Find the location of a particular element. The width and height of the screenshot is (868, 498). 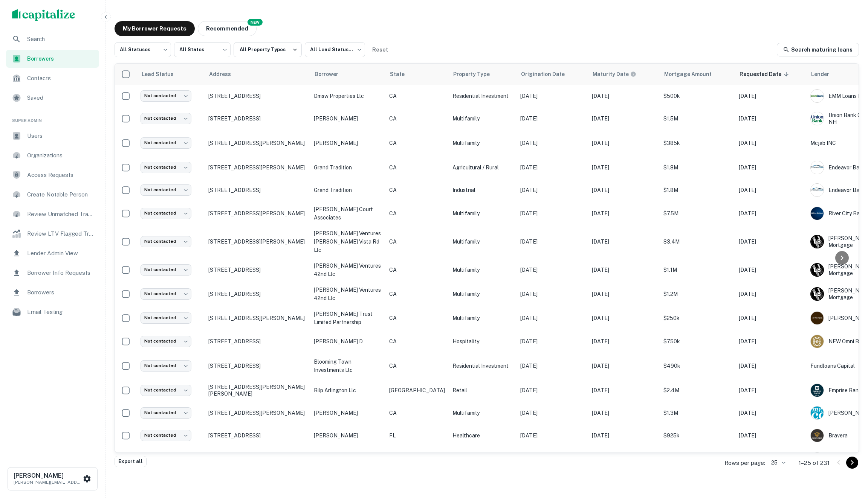

th: Property Type is located at coordinates (483, 74).